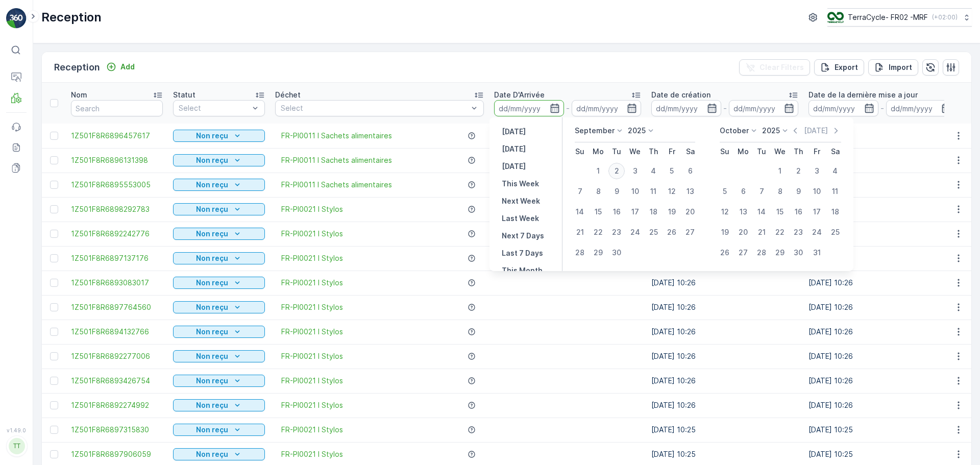 This screenshot has width=980, height=465. Describe the element at coordinates (522, 271) in the screenshot. I see `button: This Month` at that location.